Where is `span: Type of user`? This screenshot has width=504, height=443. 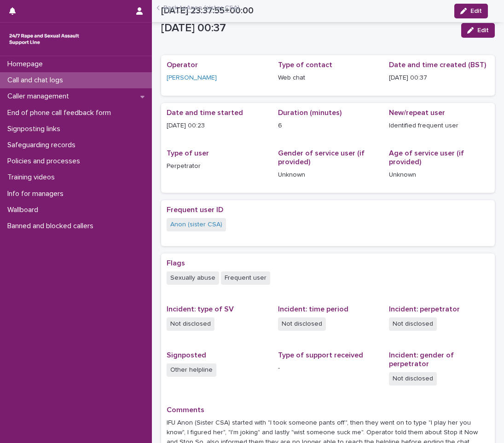
span: Type of user is located at coordinates (188, 153).